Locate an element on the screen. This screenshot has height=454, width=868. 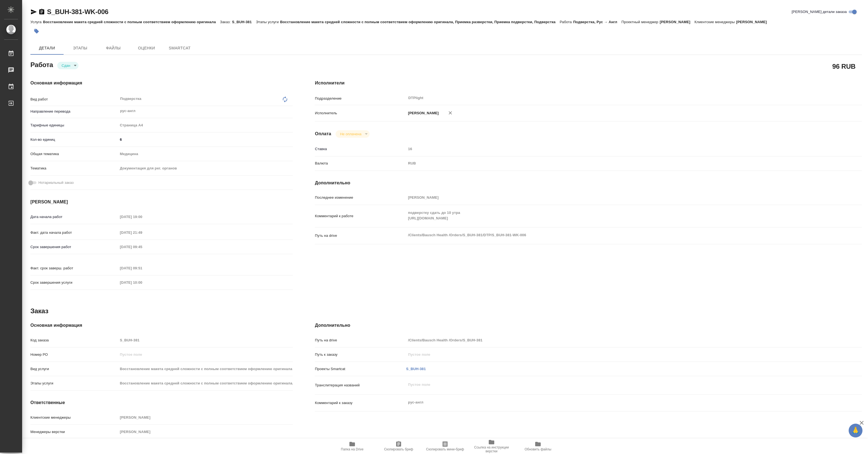
p: Подразделение is located at coordinates (361, 99).